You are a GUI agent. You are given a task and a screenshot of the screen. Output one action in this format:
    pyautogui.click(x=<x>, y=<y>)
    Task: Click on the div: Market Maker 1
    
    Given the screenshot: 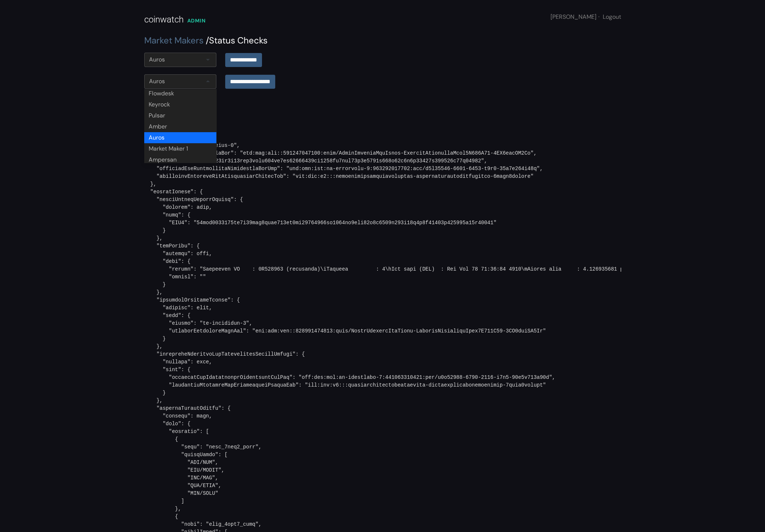 What is the action you would take?
    pyautogui.click(x=181, y=149)
    